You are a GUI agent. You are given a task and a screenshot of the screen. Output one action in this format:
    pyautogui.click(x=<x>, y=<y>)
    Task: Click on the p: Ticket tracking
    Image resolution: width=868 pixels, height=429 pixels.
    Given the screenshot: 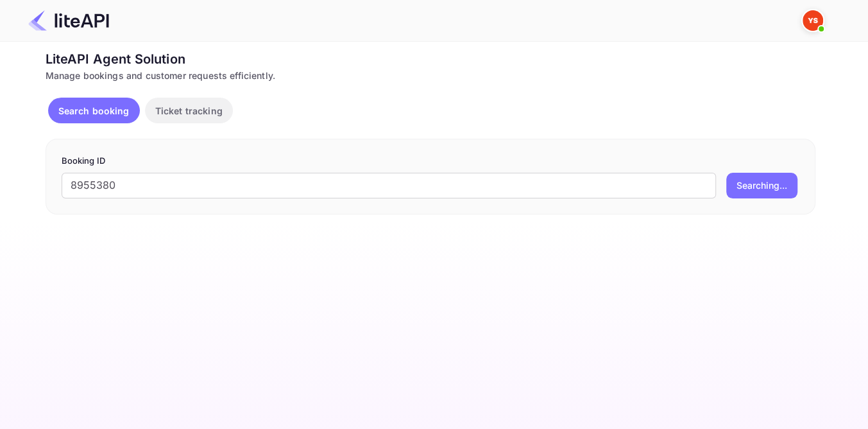 What is the action you would take?
    pyautogui.click(x=189, y=111)
    